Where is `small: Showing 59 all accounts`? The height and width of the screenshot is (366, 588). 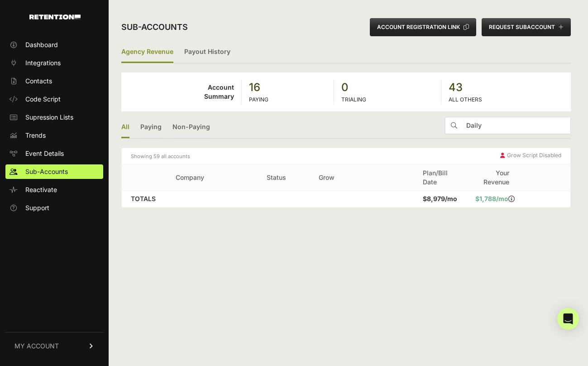
small: Showing 59 all accounts is located at coordinates (160, 156).